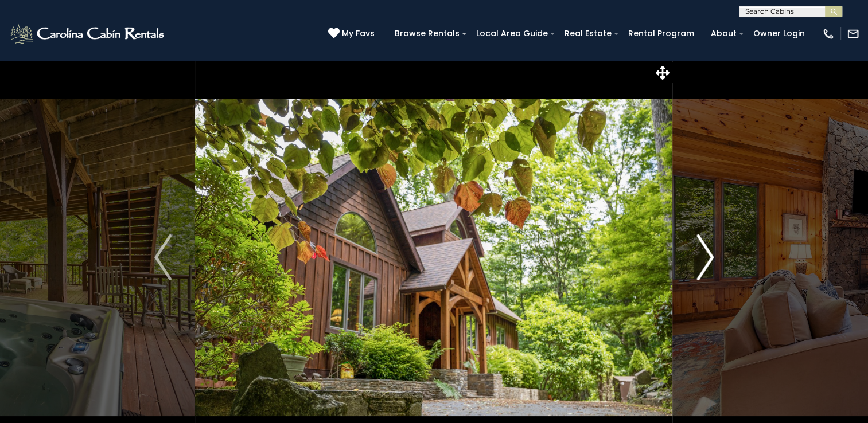 The height and width of the screenshot is (423, 868). What do you see at coordinates (661, 33) in the screenshot?
I see `a: Rental Program` at bounding box center [661, 33].